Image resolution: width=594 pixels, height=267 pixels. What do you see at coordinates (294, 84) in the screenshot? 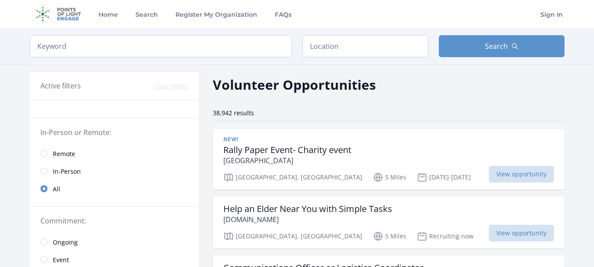
I see `h2: Volunteer Opportunities` at bounding box center [294, 84].